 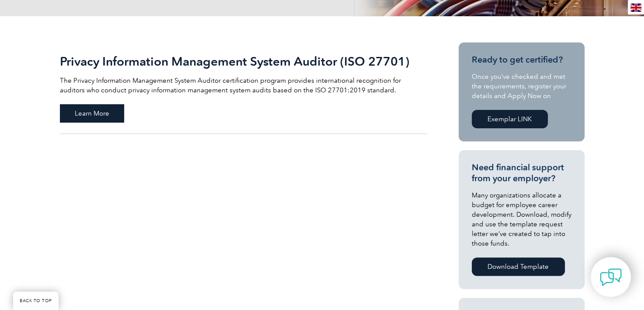 I want to click on a: BACK TO TOP, so click(x=36, y=301).